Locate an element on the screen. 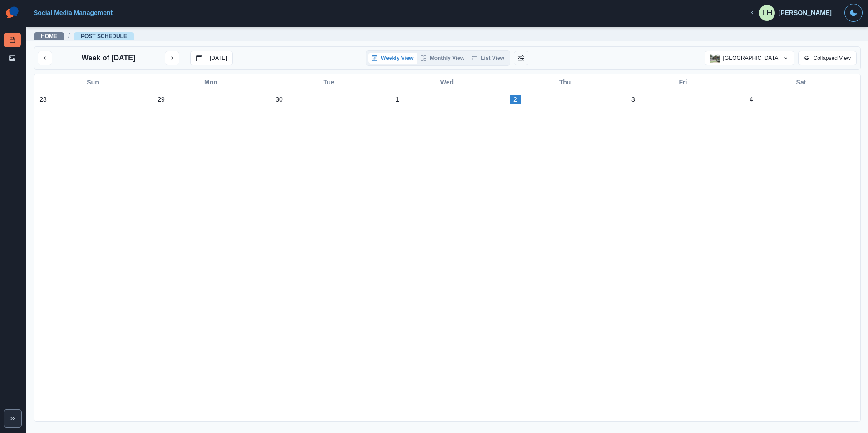  div: Fri is located at coordinates (683, 82).